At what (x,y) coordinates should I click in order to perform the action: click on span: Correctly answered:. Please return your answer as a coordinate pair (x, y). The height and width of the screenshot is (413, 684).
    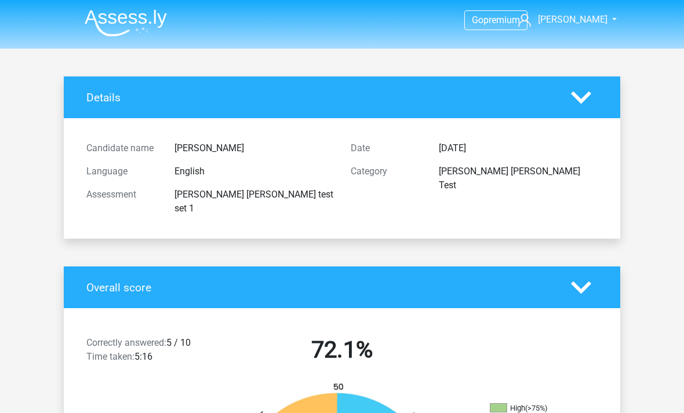
    Looking at the image, I should click on (126, 342).